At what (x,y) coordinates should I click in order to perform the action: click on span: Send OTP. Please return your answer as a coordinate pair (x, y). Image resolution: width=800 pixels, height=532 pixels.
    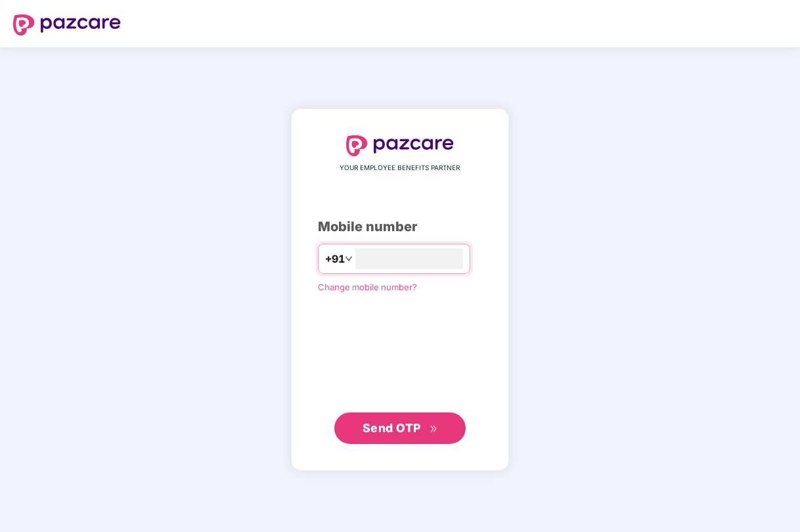
    Looking at the image, I should click on (392, 428).